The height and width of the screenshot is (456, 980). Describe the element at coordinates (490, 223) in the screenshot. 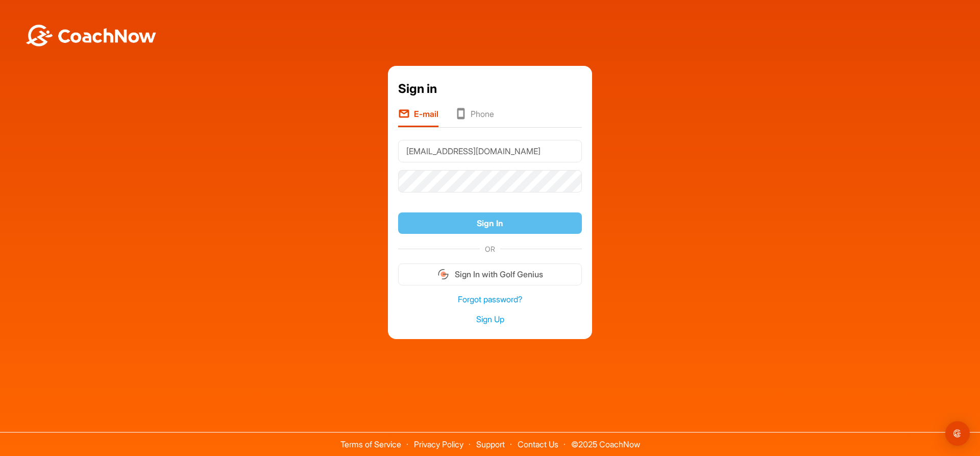

I see `button: Sign In` at that location.